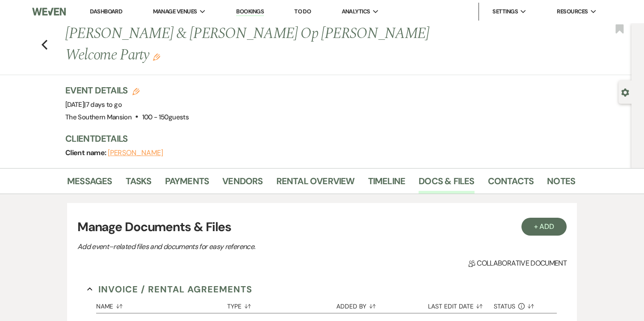  What do you see at coordinates (315, 184) in the screenshot?
I see `a: Rental Overview` at bounding box center [315, 184].